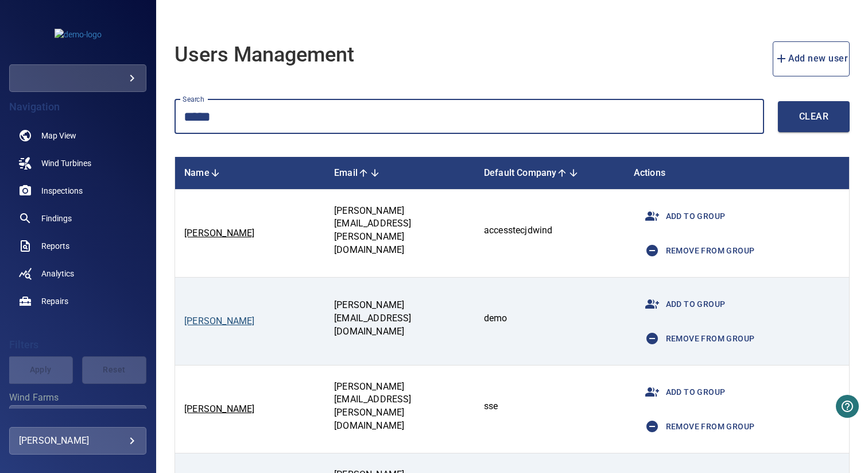  What do you see at coordinates (66, 163) in the screenshot?
I see `span: Wind Turbines` at bounding box center [66, 163].